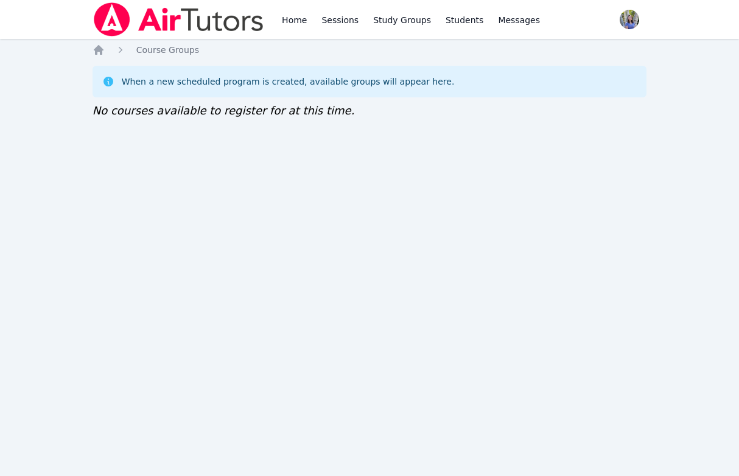 This screenshot has height=476, width=739. What do you see at coordinates (288, 82) in the screenshot?
I see `div: When a new scheduled program is created, available groups will appear here.` at bounding box center [288, 82].